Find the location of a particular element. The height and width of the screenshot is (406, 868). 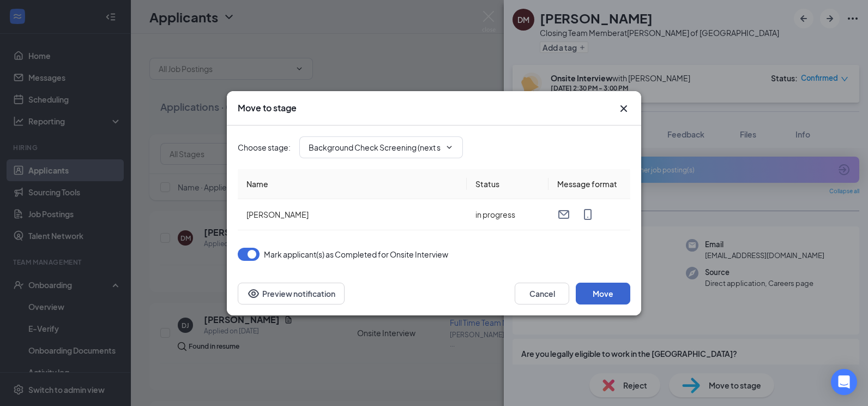

svg: Email is located at coordinates (564, 215).